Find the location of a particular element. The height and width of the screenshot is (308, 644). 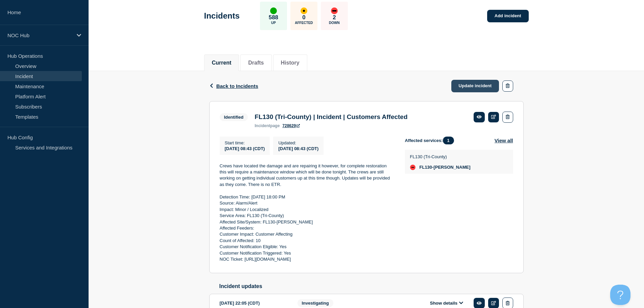

button: Show details is located at coordinates (447, 303).